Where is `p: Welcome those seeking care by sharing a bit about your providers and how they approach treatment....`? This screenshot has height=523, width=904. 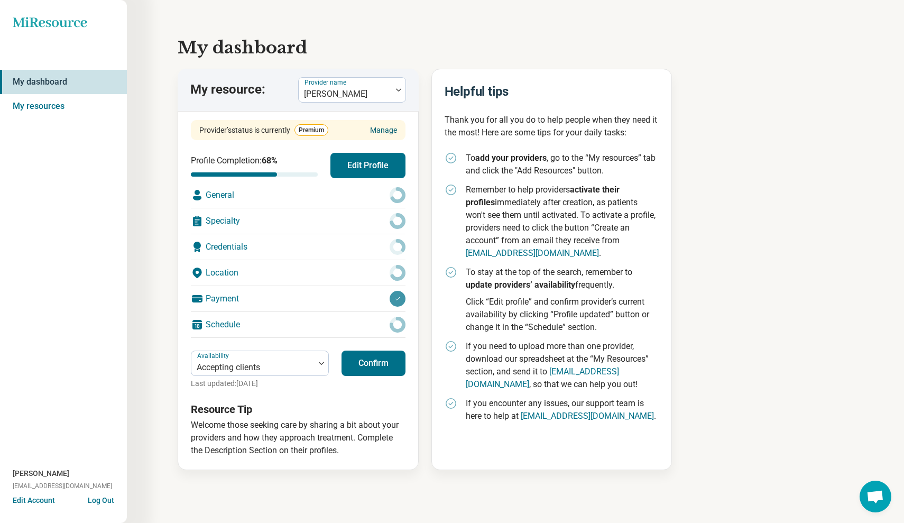 p: Welcome those seeking care by sharing a bit about your providers and how they approach treatment.... is located at coordinates (298, 438).